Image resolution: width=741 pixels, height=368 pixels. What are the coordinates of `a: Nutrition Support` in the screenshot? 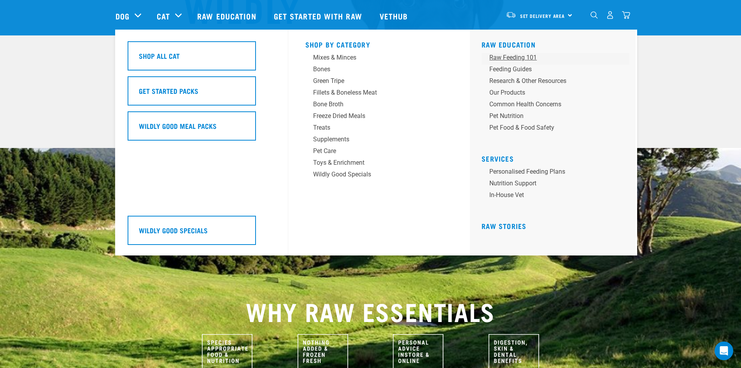 It's located at (556, 184).